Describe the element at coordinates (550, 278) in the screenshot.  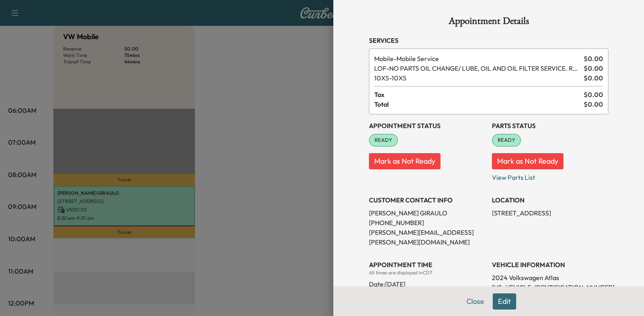
I see `p: 2024 Volkswagen Atlas` at that location.